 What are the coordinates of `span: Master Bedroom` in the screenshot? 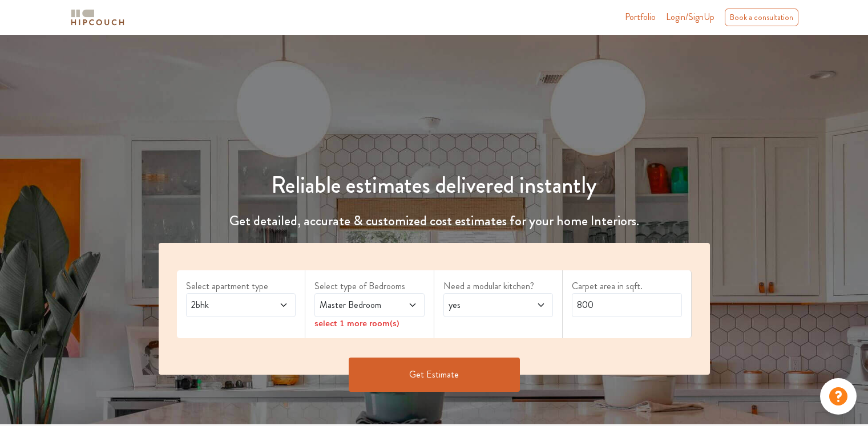 It's located at (354, 305).